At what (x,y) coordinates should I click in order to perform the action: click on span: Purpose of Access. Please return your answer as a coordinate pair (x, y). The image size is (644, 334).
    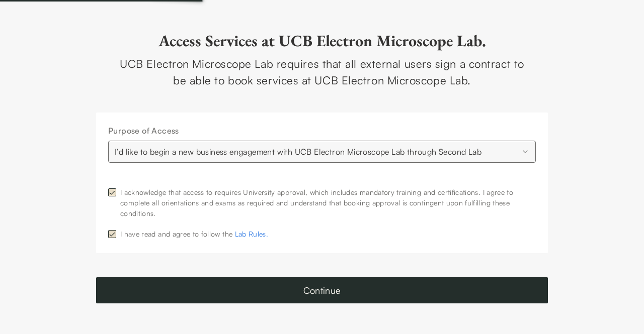
    Looking at the image, I should click on (144, 130).